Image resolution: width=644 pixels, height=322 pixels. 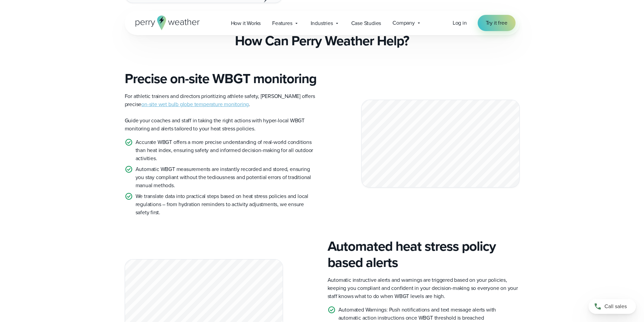 I want to click on span: Guide your coaches and staff in taking the right actions with hyper-local WBGT monitoring and ale..., so click(x=215, y=124).